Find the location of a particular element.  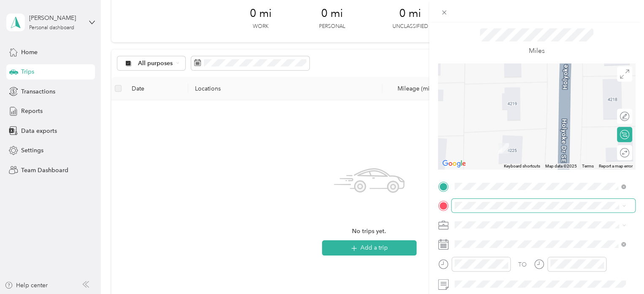

div: TO is located at coordinates (523, 264).